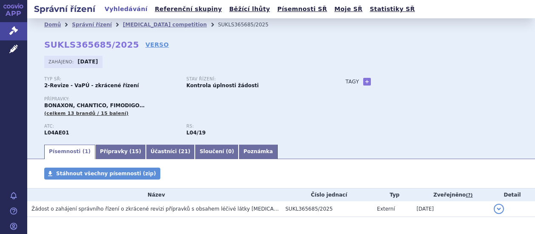 The image size is (535, 234). I want to click on span: 1, so click(86, 151).